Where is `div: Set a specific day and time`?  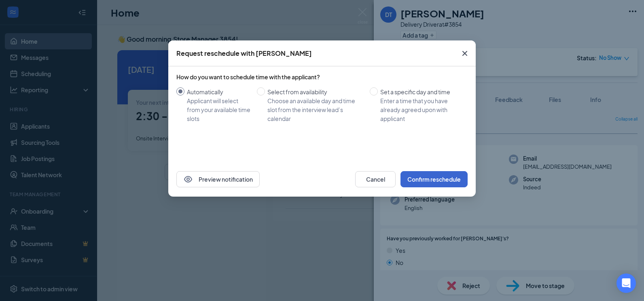 div: Set a specific day and time is located at coordinates (421, 92).